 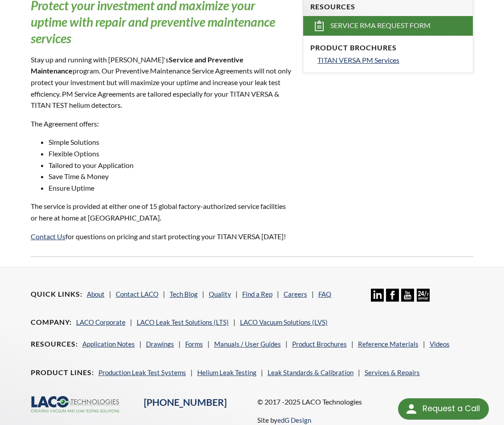 What do you see at coordinates (56, 294) in the screenshot?
I see `h4: Quick Links` at bounding box center [56, 294].